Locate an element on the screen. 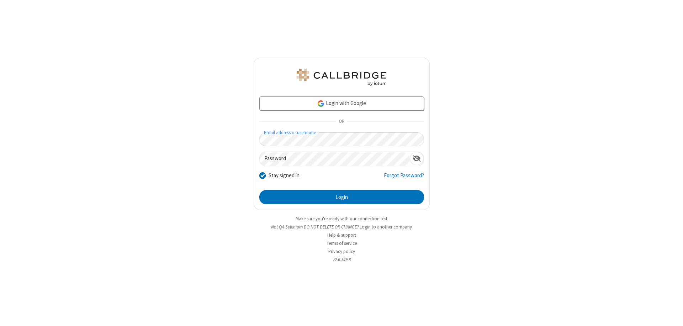 The height and width of the screenshot is (326, 683). img: QA Selenium DO NOT DELETE OR CHANGE is located at coordinates (342, 77).